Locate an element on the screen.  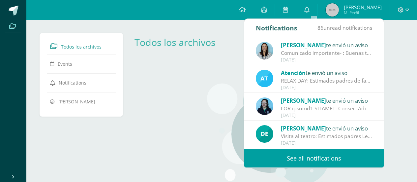
a: See all notifications is located at coordinates (314, 158).